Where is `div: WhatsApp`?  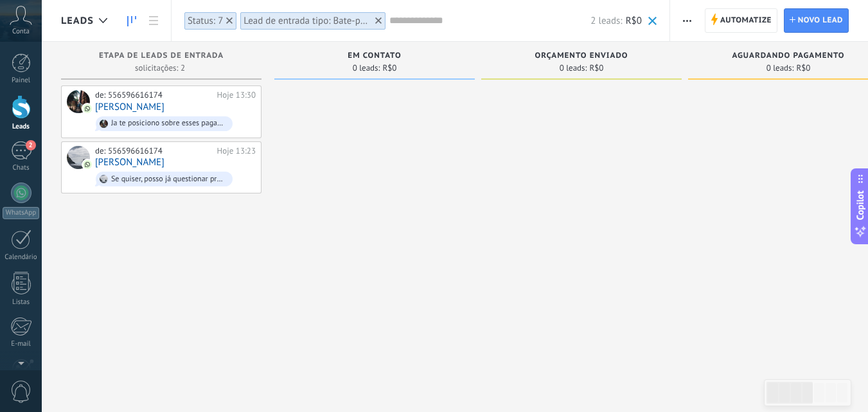
div: WhatsApp is located at coordinates (21, 213).